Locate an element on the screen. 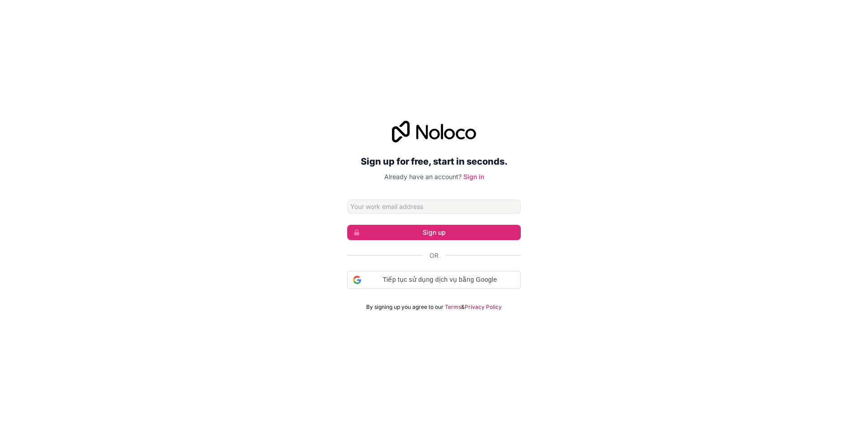 This screenshot has height=431, width=868. span: Tiếp tục sử dụng dịch vụ bằng Google is located at coordinates (440, 279).